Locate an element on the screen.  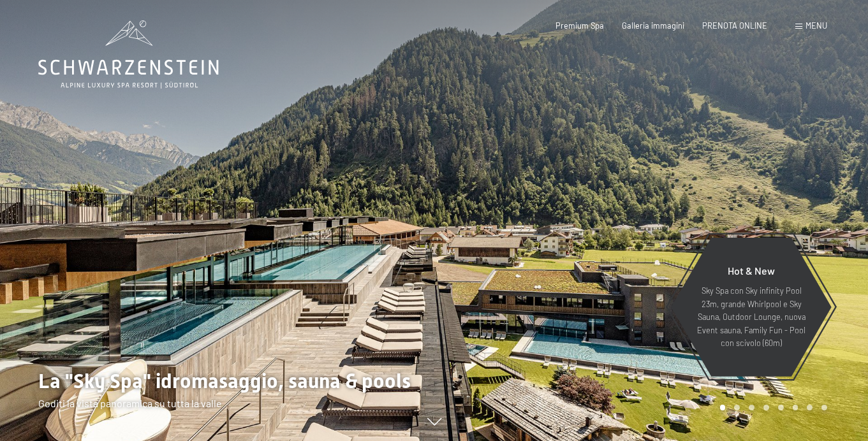
span: Galleria immagini is located at coordinates (653, 26).